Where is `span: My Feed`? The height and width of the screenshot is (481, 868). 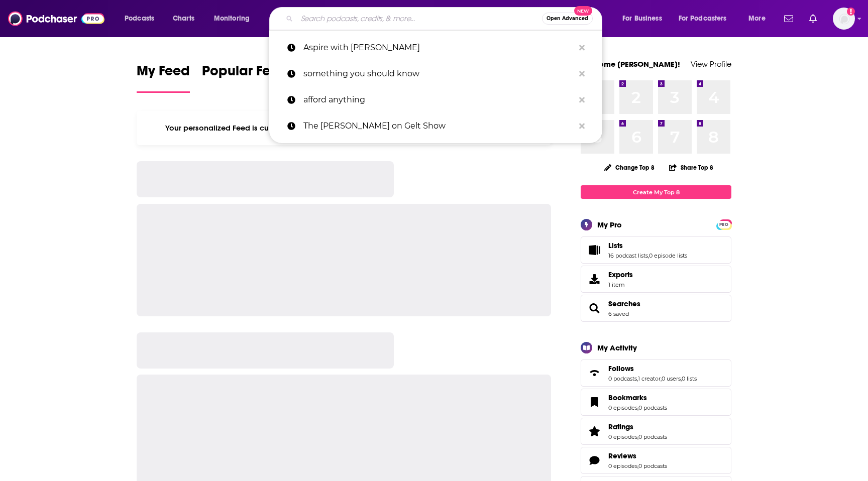 span: My Feed is located at coordinates (163, 74).